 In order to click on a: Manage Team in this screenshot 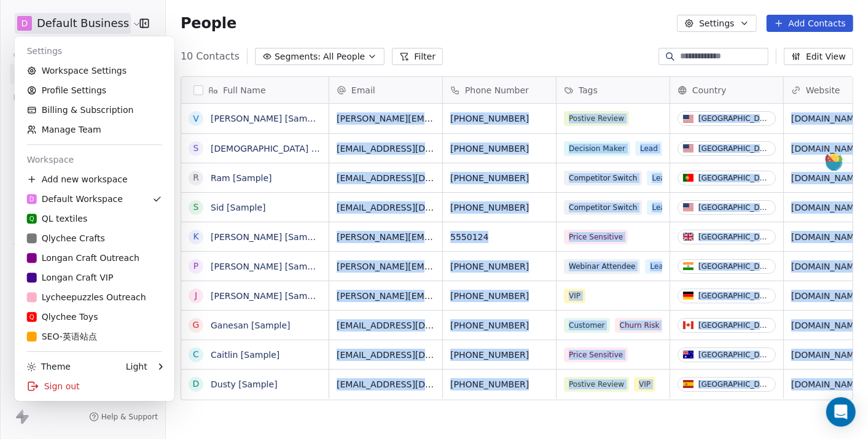, I will do `click(95, 129)`.